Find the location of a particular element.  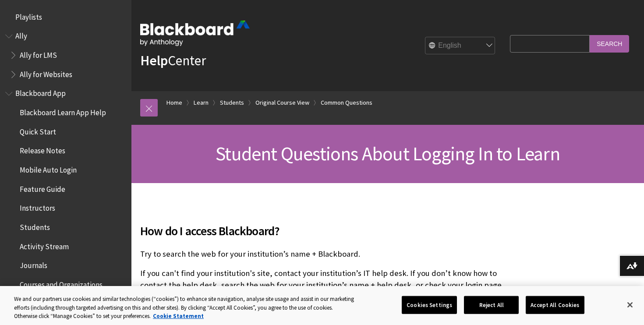

span: Student Questions About Logging In to Learn is located at coordinates (388, 153).